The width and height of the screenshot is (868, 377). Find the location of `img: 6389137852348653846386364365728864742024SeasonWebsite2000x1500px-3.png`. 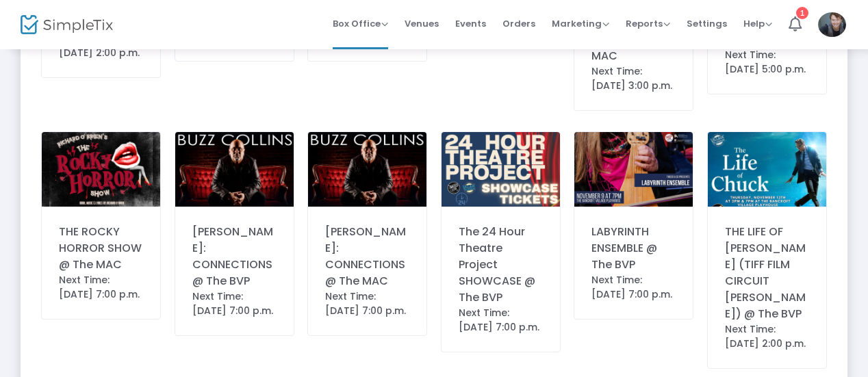

img: 6389137852348653846386364365728864742024SeasonWebsite2000x1500px-3.png is located at coordinates (500, 169).